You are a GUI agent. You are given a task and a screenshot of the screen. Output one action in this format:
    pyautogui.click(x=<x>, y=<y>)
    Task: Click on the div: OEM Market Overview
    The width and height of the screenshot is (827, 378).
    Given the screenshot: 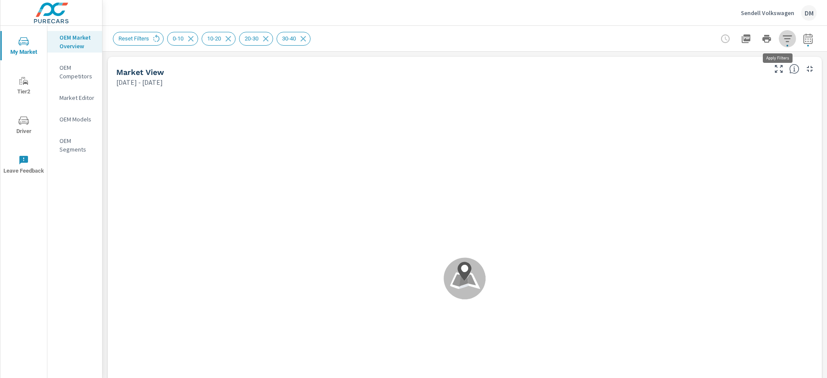 What is the action you would take?
    pyautogui.click(x=75, y=42)
    